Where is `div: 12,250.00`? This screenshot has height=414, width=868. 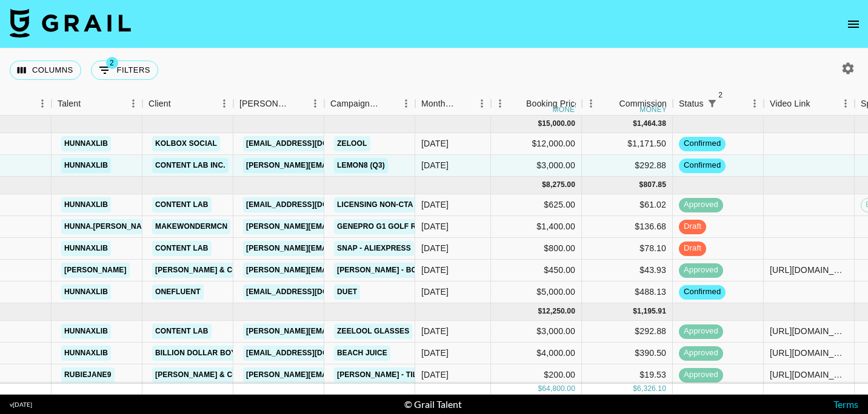 div: 12,250.00 is located at coordinates (558, 311).